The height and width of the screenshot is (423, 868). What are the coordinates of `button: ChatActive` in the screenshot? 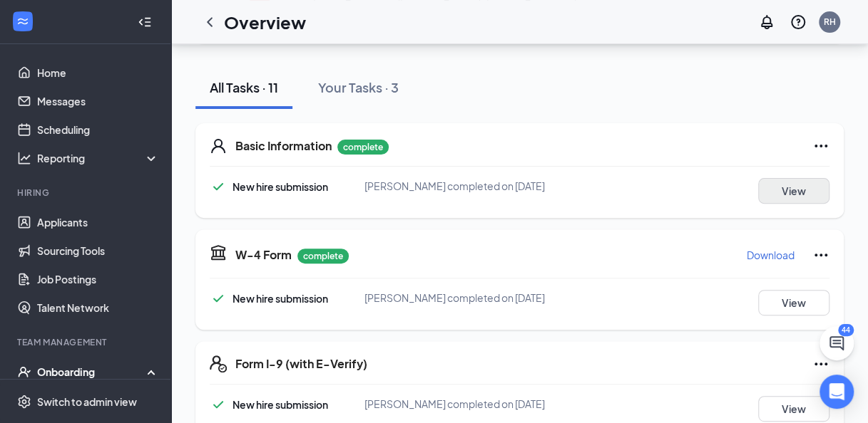 It's located at (837, 343).